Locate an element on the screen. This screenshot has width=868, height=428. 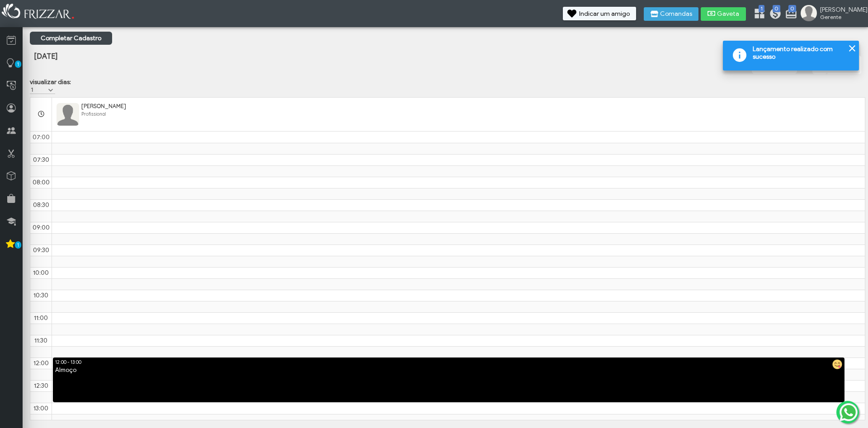
span: 12:00 - 13:00 is located at coordinates (68, 362).